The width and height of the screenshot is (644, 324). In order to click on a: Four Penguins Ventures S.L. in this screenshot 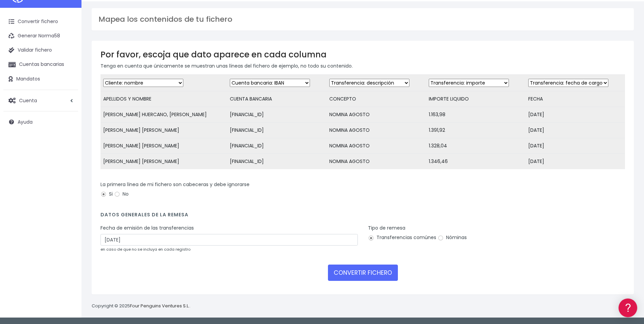, I will do `click(159, 306)`.